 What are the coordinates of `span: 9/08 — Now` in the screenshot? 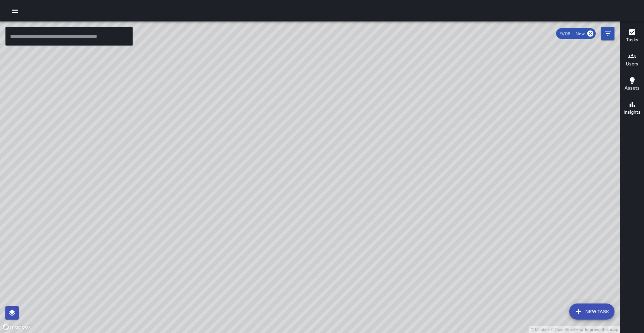 It's located at (572, 34).